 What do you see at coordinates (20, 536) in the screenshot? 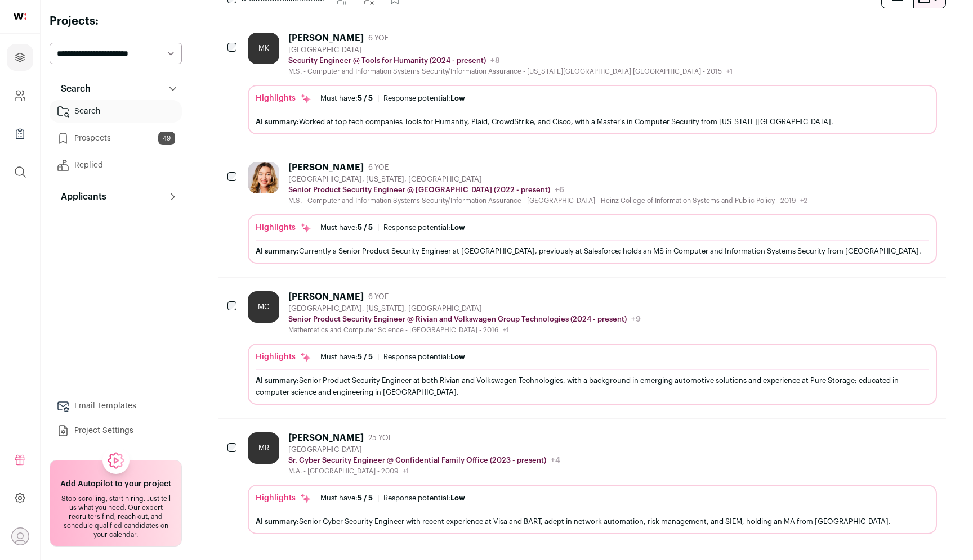
I see `button: Open dropdown` at bounding box center [20, 536].